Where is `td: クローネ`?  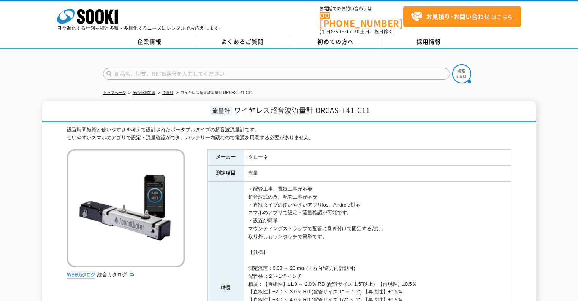 td: クローネ is located at coordinates (377, 157).